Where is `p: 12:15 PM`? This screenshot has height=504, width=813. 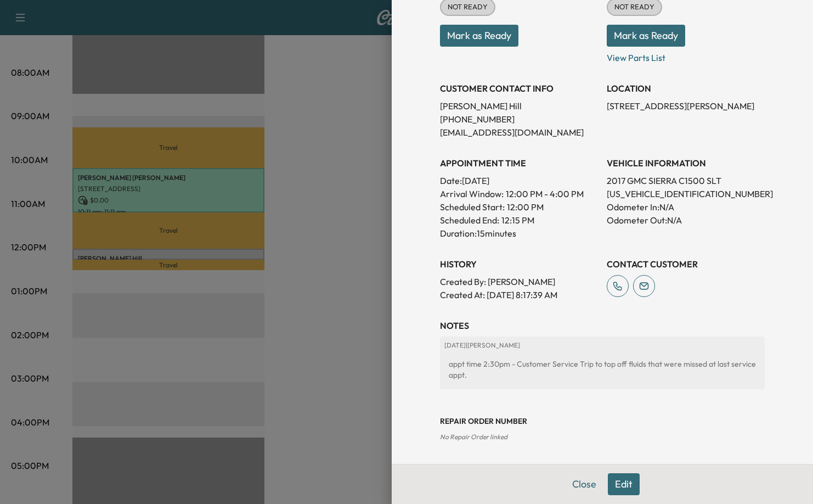
p: 12:15 PM is located at coordinates (518, 220).